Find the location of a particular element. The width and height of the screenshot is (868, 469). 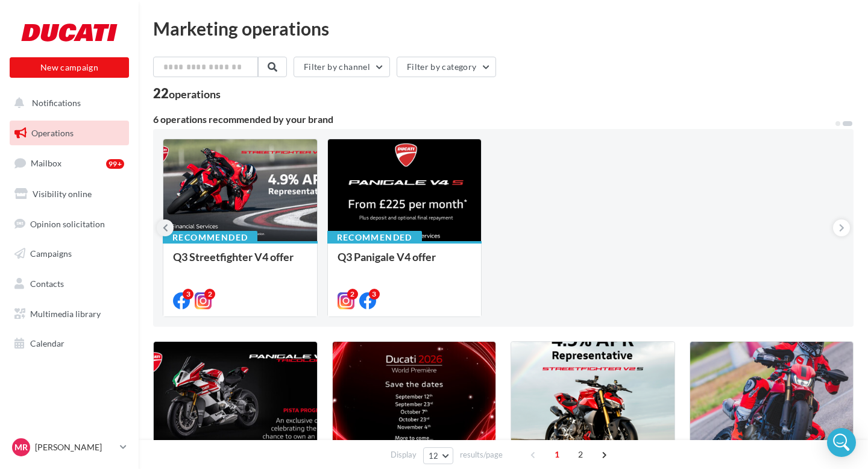

div: operations is located at coordinates (195, 94).